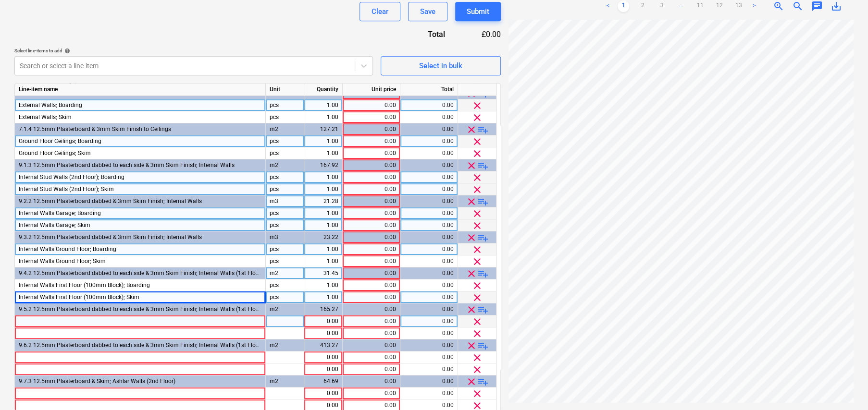 The height and width of the screenshot is (410, 868). Describe the element at coordinates (194, 50) in the screenshot. I see `div: Select line-items to add` at that location.